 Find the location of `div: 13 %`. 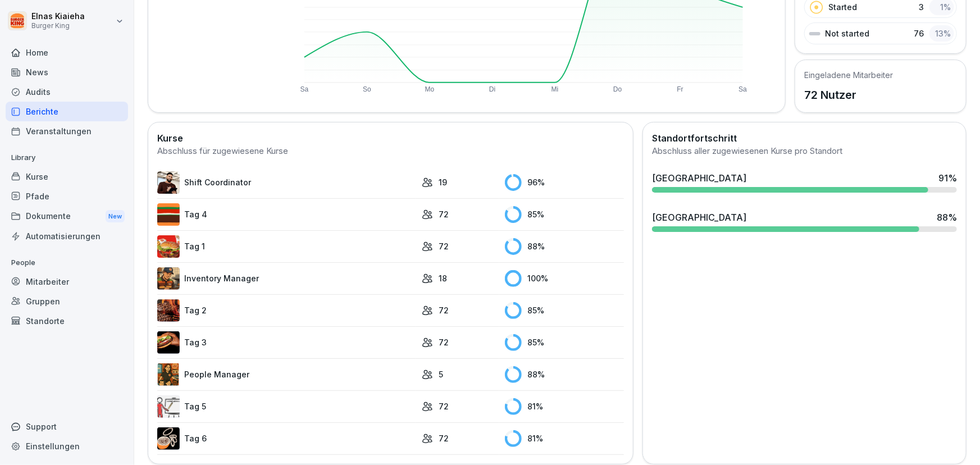

div: 13 % is located at coordinates (942, 33).